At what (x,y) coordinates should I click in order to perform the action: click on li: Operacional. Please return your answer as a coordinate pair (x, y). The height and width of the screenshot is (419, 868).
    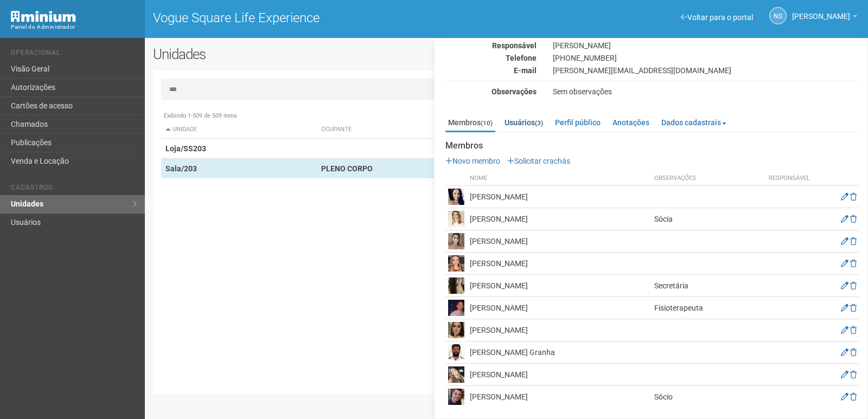
    Looking at the image, I should click on (74, 54).